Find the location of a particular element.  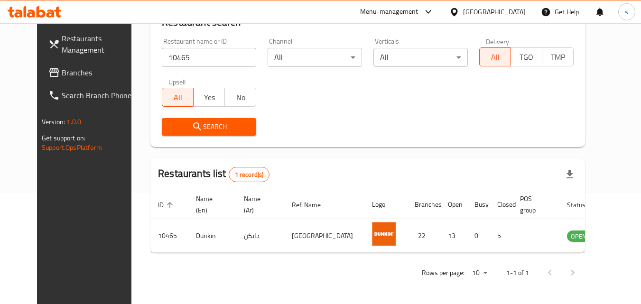

span: No is located at coordinates (240, 97).